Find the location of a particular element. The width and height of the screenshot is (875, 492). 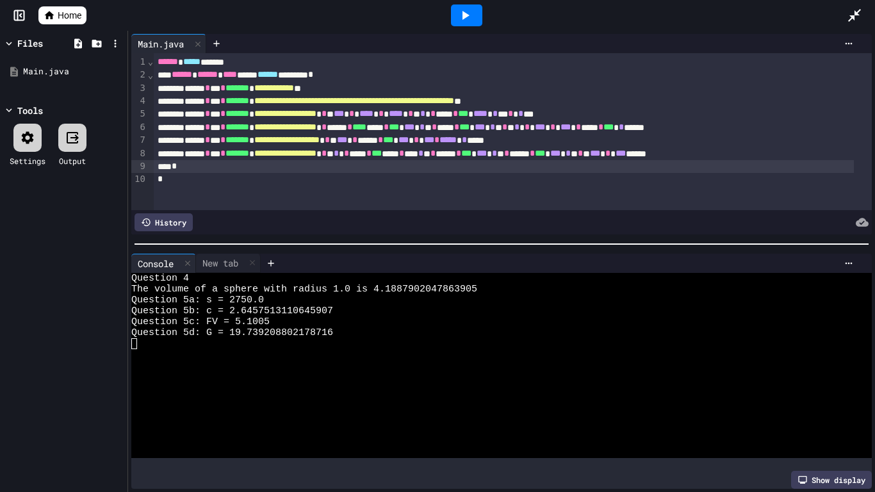

div: Chat with us now!Close is located at coordinates (47, 43).